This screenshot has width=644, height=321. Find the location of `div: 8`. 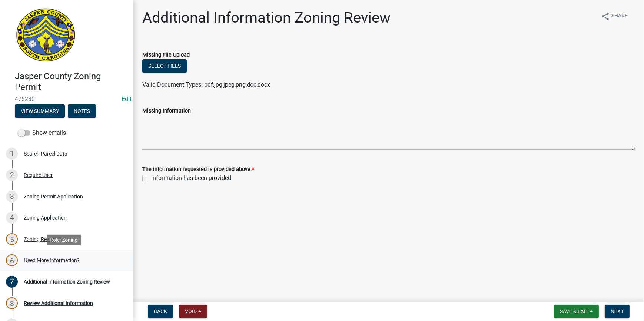

div: 8 is located at coordinates (12, 303).